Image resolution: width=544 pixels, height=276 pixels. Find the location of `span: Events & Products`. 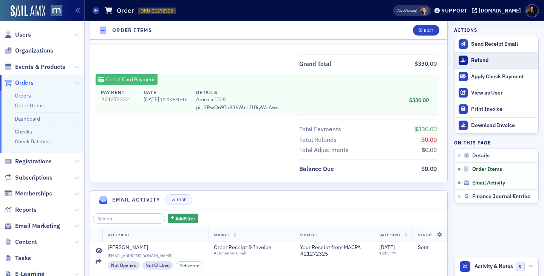

span: Events & Products is located at coordinates (40, 67).